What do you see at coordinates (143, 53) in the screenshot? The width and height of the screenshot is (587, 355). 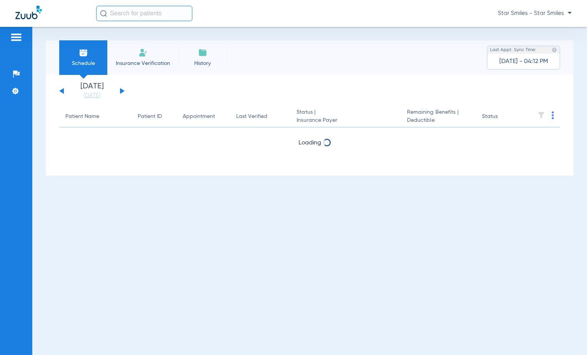 I see `img: Manual Insurance Verification` at bounding box center [143, 53].